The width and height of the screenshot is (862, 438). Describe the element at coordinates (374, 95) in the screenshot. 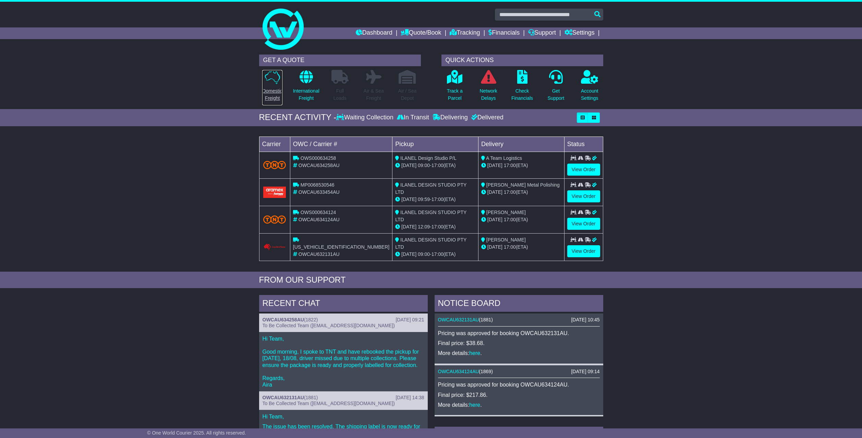

I see `p: Air & Sea Freight` at that location.